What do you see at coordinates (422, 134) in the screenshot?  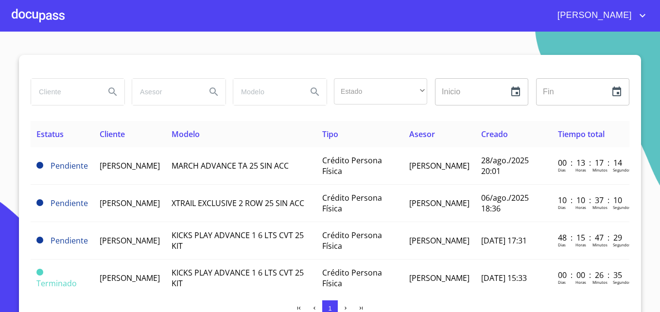 I see `span: Asesor` at bounding box center [422, 134].